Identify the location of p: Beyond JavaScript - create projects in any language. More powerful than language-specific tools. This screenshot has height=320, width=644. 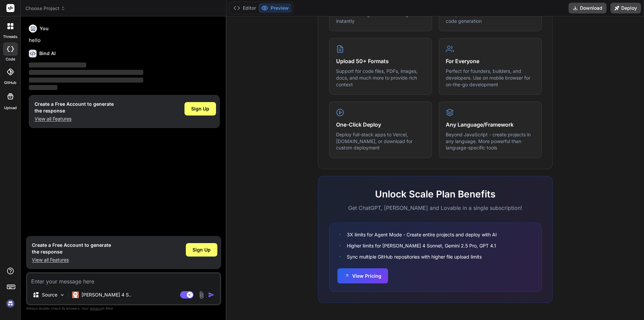
(490, 141).